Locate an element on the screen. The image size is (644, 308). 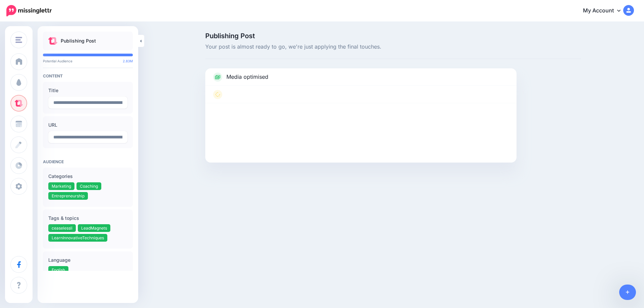
h4: Content is located at coordinates (88, 76).